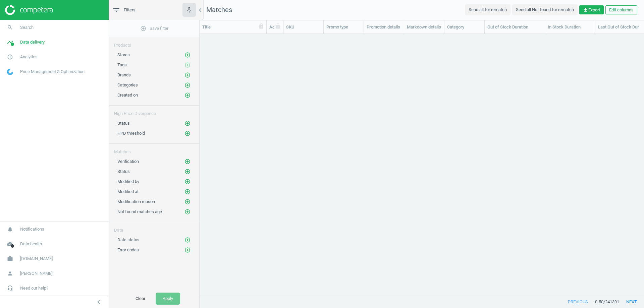 This screenshot has height=308, width=644. I want to click on span: Analytics, so click(29, 57).